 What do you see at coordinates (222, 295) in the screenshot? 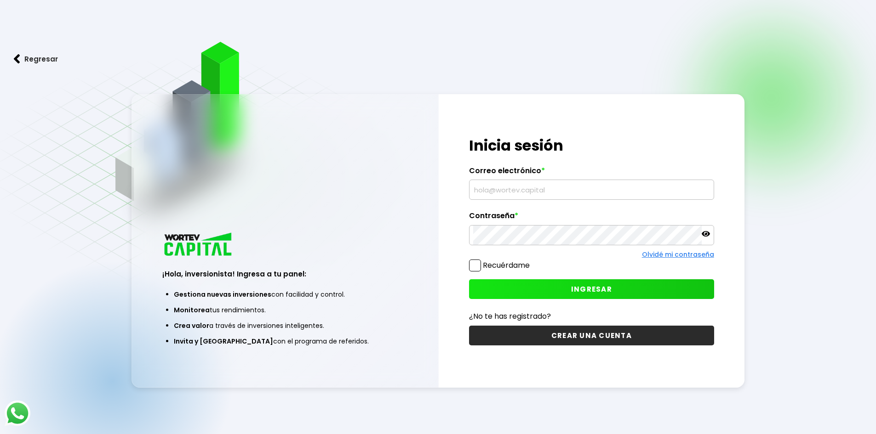
I see `span: Gestiona nuevas inversiones` at bounding box center [222, 295].